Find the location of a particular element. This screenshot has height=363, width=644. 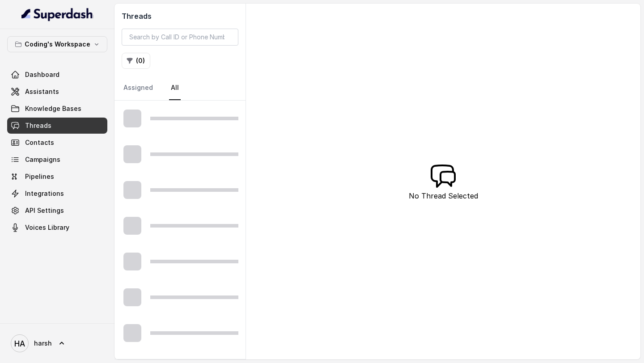

span: Contacts is located at coordinates (39, 143).